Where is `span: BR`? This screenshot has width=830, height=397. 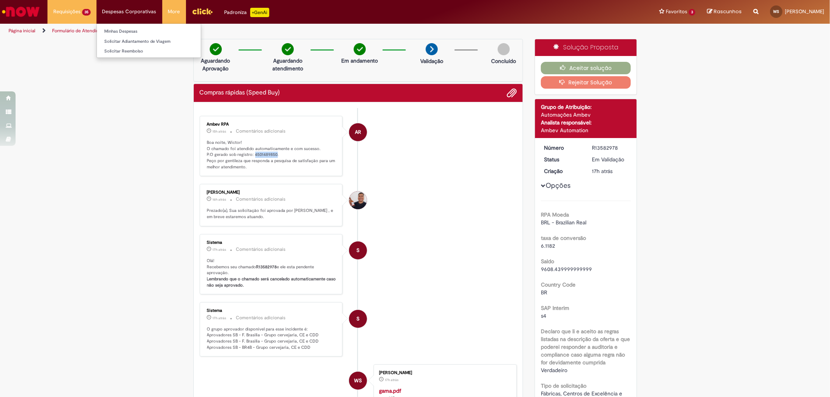
span: BR is located at coordinates (544, 293).